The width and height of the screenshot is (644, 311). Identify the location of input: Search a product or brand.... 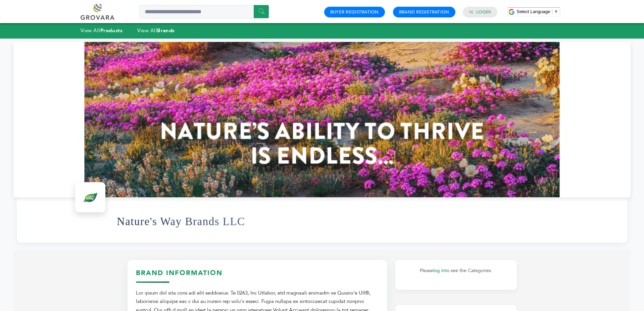
(204, 12).